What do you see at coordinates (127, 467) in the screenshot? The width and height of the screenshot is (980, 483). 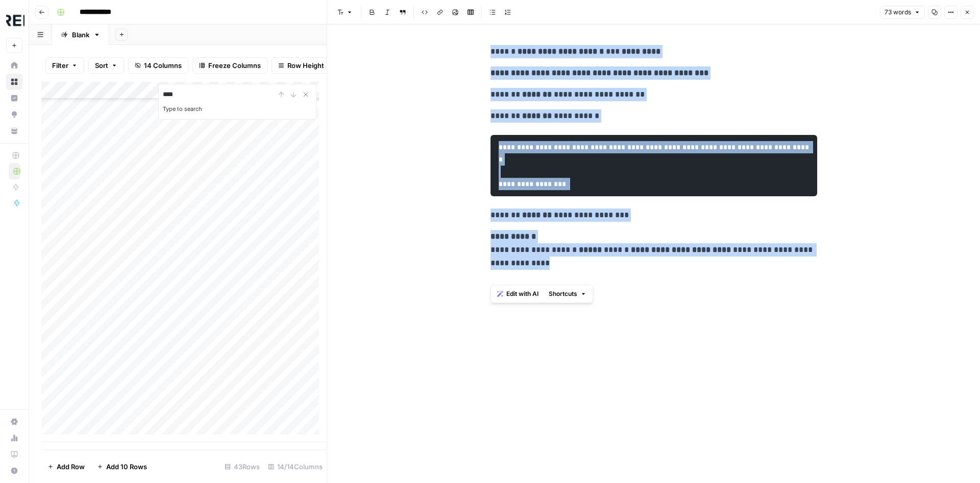 I see `span: Add 10 Rows` at bounding box center [127, 467].